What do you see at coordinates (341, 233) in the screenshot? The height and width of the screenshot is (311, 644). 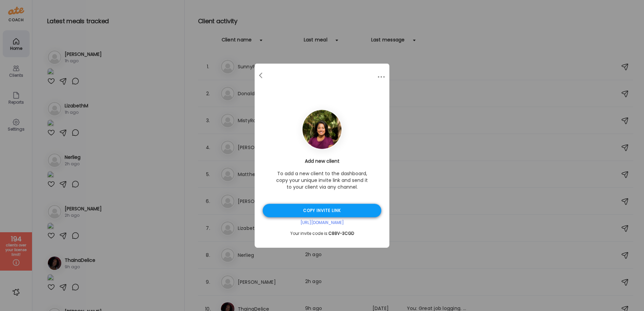 I see `span: C88V-3CGD` at bounding box center [341, 233].